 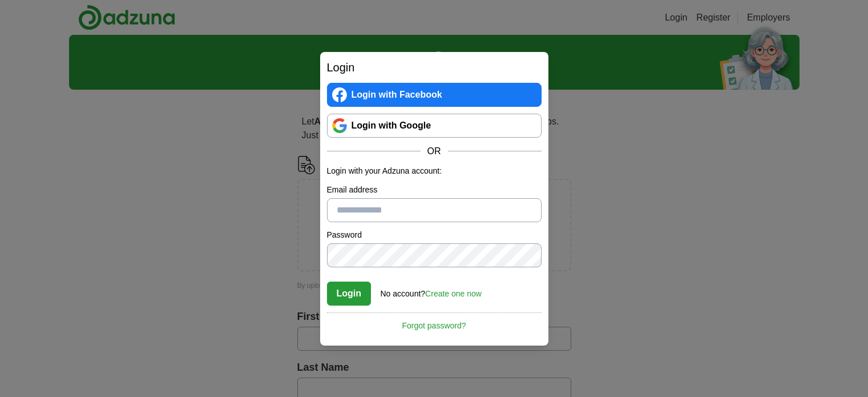 I want to click on p: Login with your Adzuna account:, so click(x=434, y=171).